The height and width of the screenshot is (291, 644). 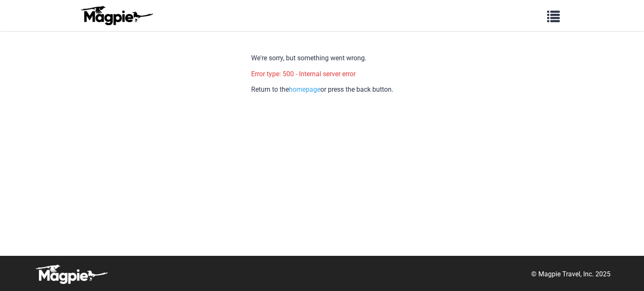 What do you see at coordinates (322, 75) in the screenshot?
I see `p: Error type: 500 - Internal server error` at bounding box center [322, 75].